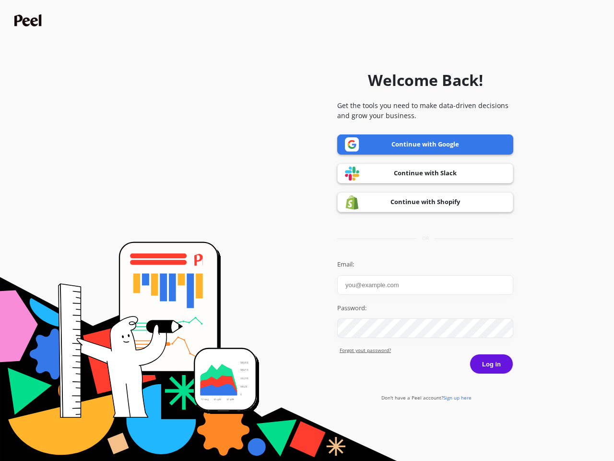  Describe the element at coordinates (425, 110) in the screenshot. I see `p: Get the tools you need to make data-driven decisions and grow your business.` at that location.